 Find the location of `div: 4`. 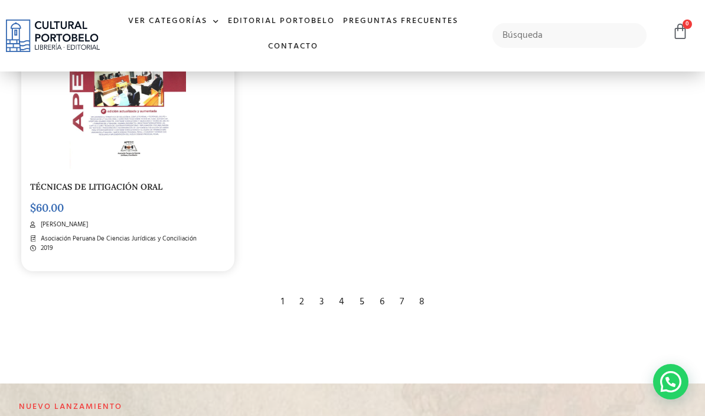

div: 4 is located at coordinates (341, 302).